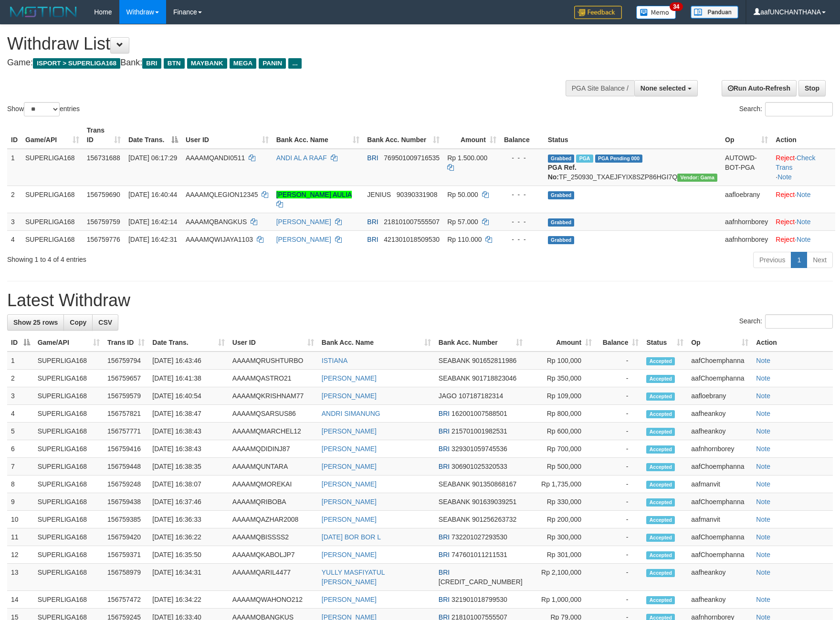  Describe the element at coordinates (78, 323) in the screenshot. I see `a: Copy` at that location.